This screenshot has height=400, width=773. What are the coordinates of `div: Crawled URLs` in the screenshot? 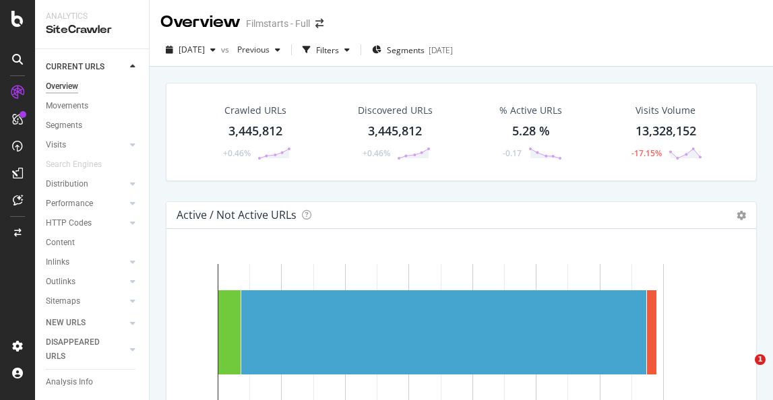 It's located at (256, 111).